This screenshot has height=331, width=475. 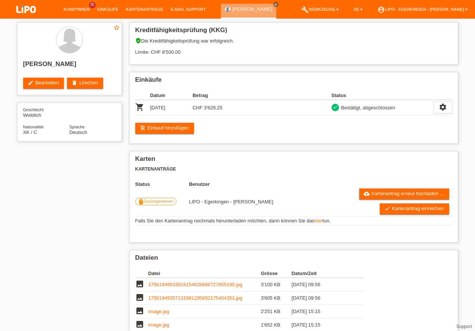 I want to click on a: DE ▾, so click(x=358, y=9).